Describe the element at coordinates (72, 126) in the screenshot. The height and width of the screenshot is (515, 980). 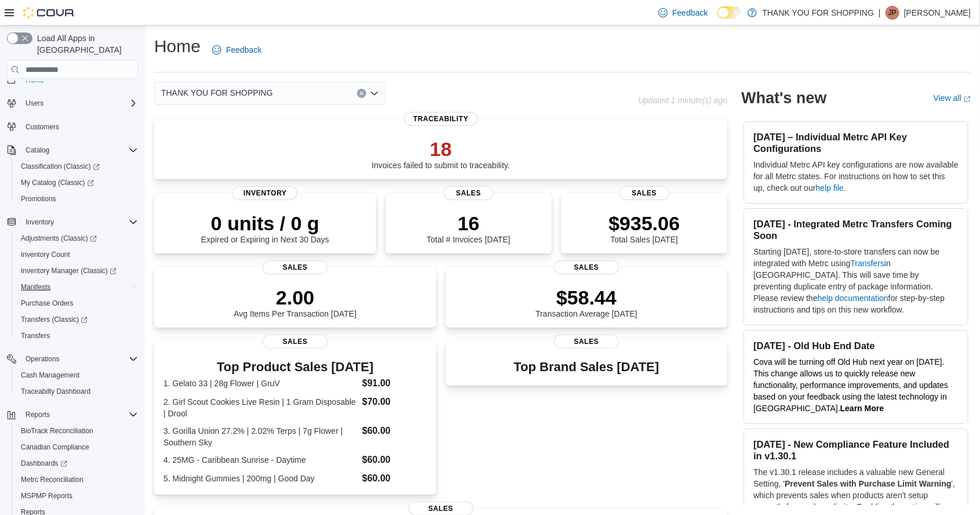
I see `button: Customers` at that location.